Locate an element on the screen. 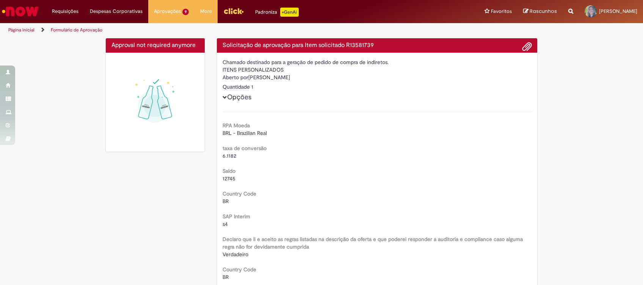  label: Aberto por is located at coordinates (235, 77).